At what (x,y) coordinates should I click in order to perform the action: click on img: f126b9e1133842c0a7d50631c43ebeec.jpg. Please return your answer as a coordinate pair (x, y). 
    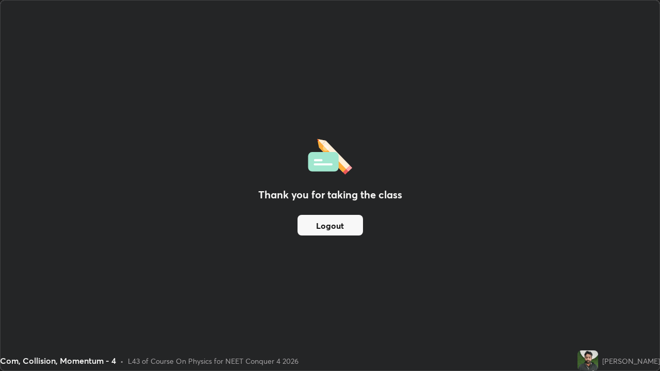
    Looking at the image, I should click on (588, 361).